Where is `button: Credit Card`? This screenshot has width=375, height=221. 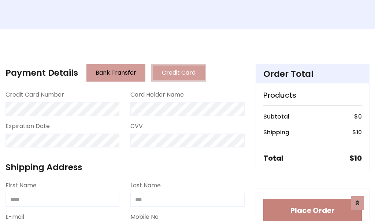 button: Credit Card is located at coordinates (179, 73).